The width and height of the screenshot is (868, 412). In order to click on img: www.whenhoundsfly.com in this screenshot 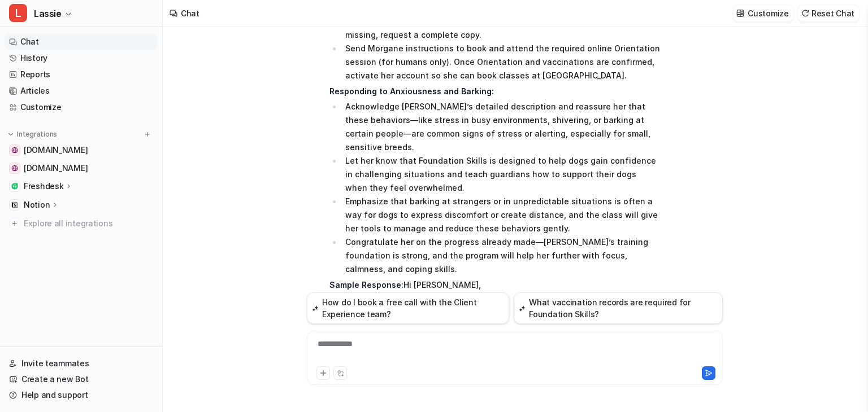, I will do `click(15, 150)`.